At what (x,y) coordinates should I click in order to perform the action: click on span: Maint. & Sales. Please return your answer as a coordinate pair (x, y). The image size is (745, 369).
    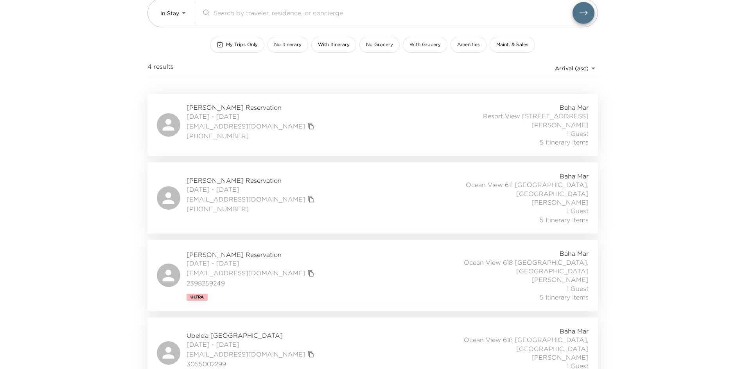
    Looking at the image, I should click on (512, 45).